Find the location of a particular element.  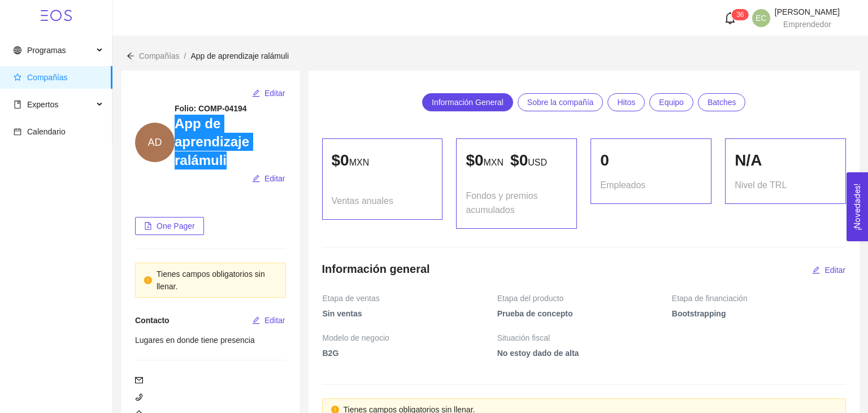

div: 0 is located at coordinates (651, 160).